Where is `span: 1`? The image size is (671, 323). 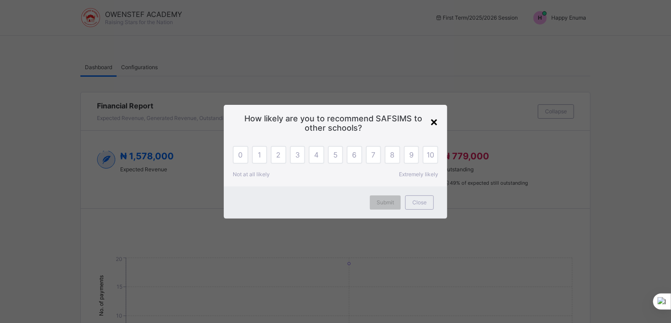 span: 1 is located at coordinates (259, 155).